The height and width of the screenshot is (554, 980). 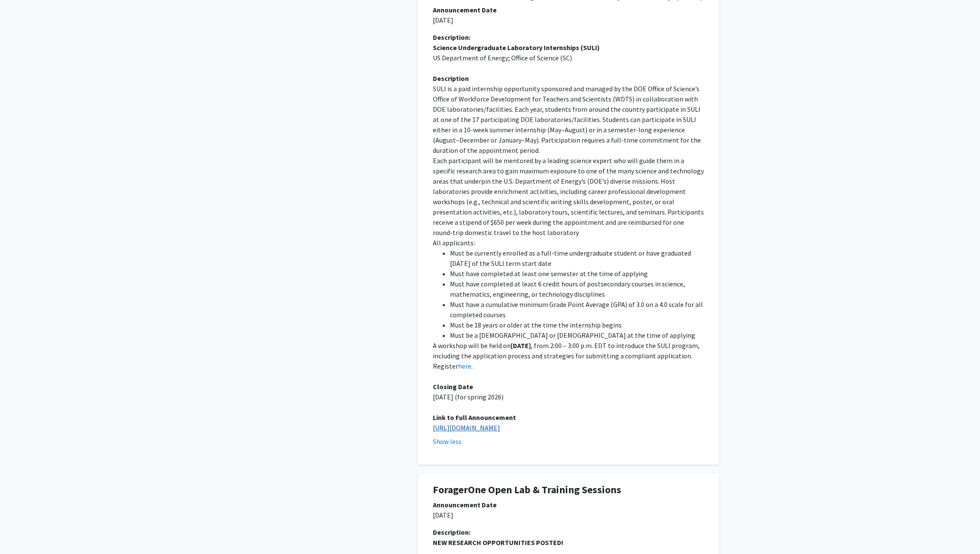 What do you see at coordinates (516, 48) in the screenshot?
I see `strong: Science Undergraduate Laboratory Internships (SULI)` at bounding box center [516, 48].